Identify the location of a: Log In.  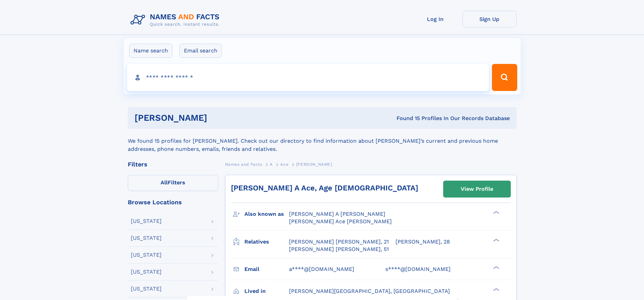
(436, 19).